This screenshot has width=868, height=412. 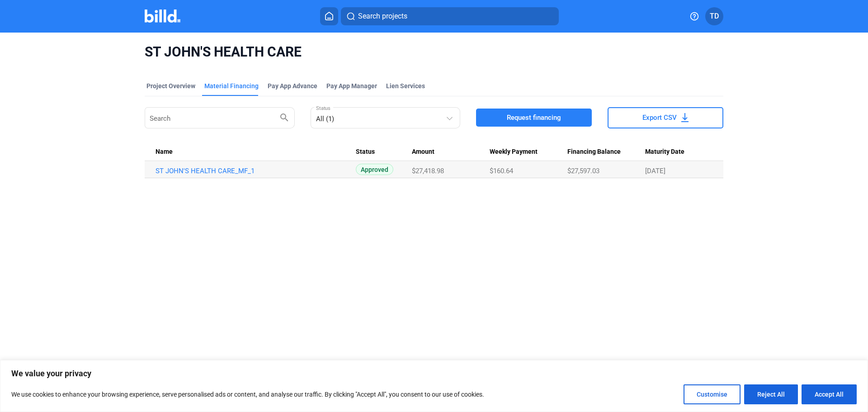 What do you see at coordinates (714, 16) in the screenshot?
I see `button: TD` at bounding box center [714, 16].